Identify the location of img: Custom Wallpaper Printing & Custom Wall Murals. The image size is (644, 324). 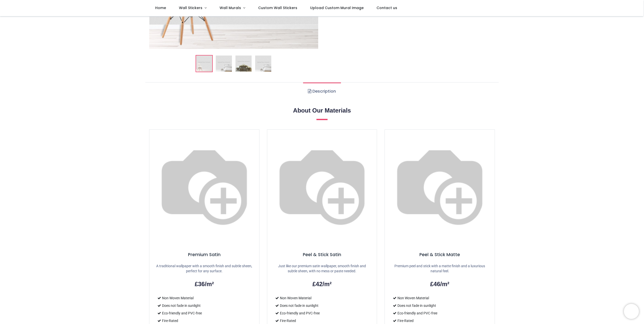
(204, 64).